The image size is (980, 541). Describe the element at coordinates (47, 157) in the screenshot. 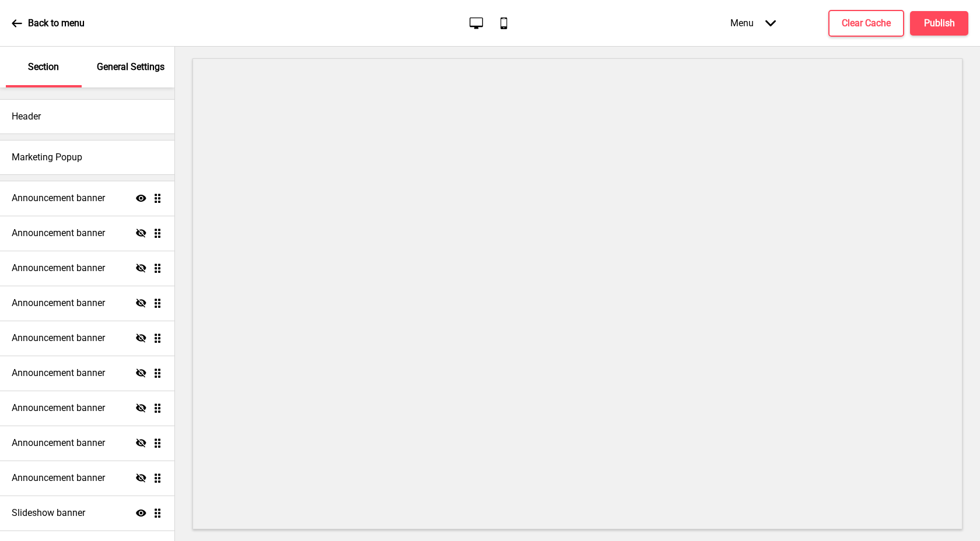

I see `h4: Marketing Popup` at that location.